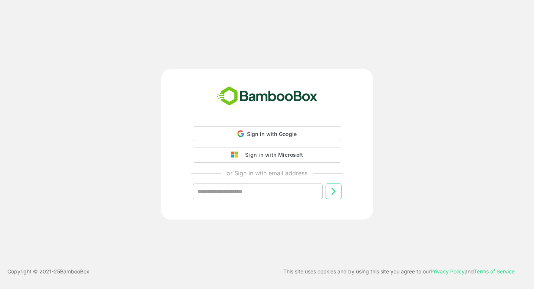 Image resolution: width=534 pixels, height=289 pixels. I want to click on img: google, so click(236, 155).